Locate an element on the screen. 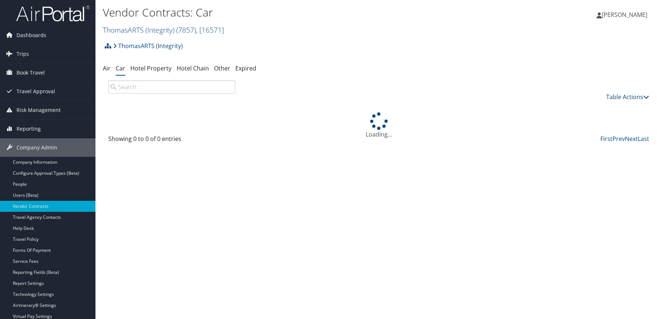 Image resolution: width=662 pixels, height=319 pixels. span: Reporting is located at coordinates (29, 129).